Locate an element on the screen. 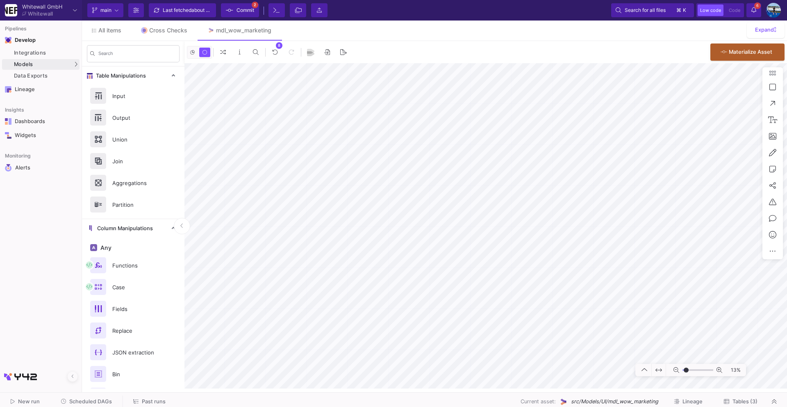  img: AEdFTp4_RXFoBzJxSaYPMZp7Iyigz82078j9C0hFtL5t=s96-c is located at coordinates (774, 10).